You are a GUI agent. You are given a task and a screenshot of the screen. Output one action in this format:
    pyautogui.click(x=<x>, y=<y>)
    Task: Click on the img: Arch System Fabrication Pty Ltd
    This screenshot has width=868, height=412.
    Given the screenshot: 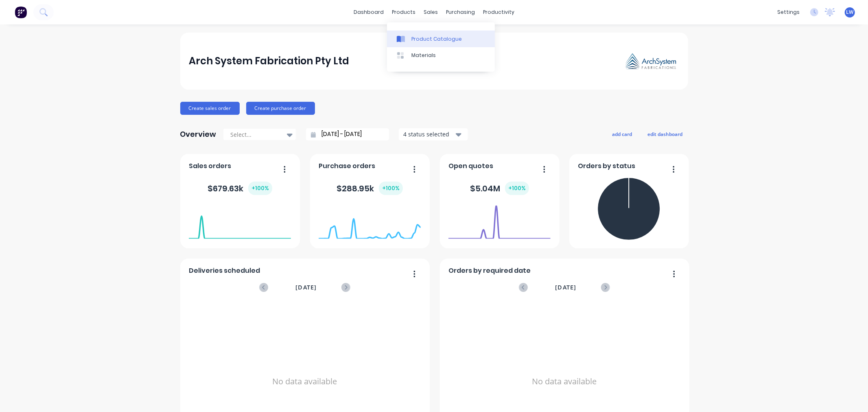 What is the action you would take?
    pyautogui.click(x=651, y=61)
    